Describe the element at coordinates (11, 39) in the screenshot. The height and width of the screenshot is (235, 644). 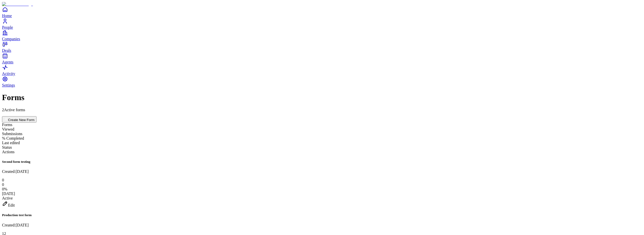
I see `span: Companies` at that location.